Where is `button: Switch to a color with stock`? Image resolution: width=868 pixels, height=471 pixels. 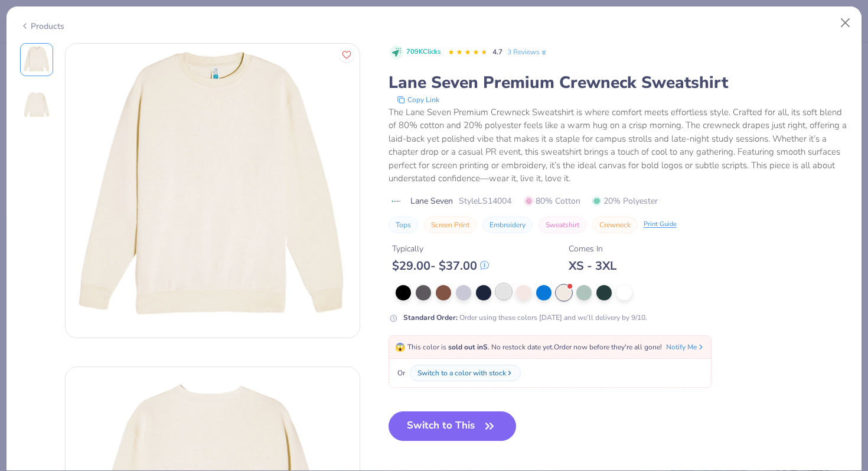
button: Switch to a color with stock is located at coordinates (465, 373).